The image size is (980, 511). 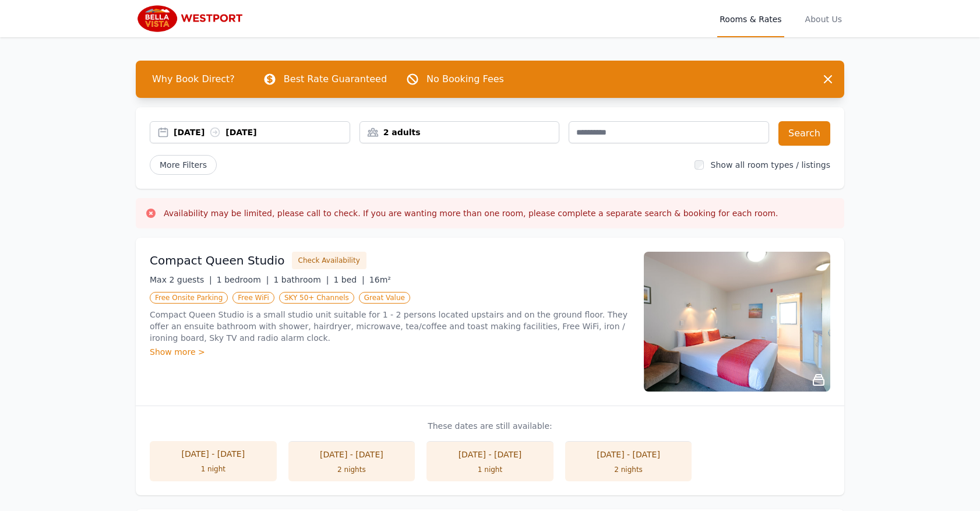 I want to click on label: Show all room types / listings, so click(x=770, y=164).